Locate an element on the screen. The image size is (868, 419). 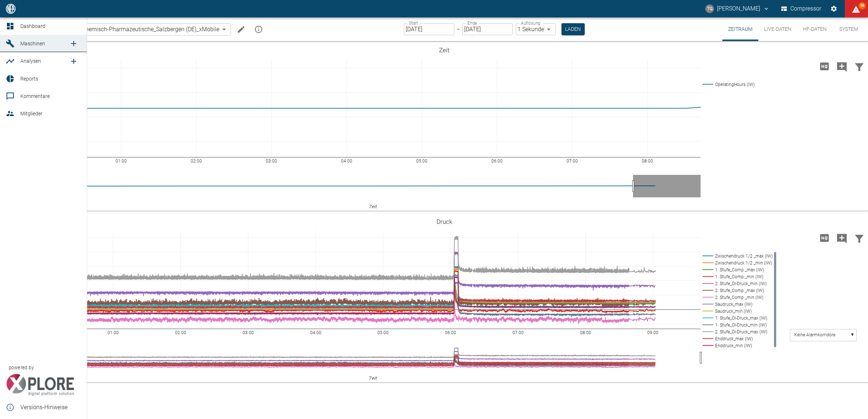
label: Ende is located at coordinates (472, 23).